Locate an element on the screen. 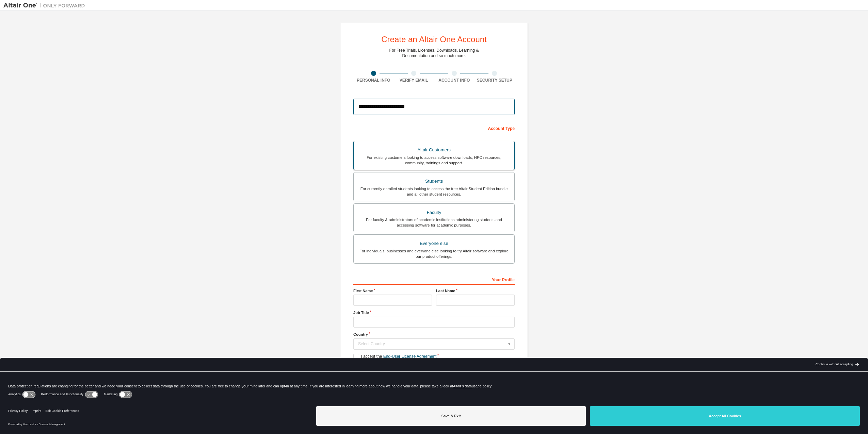 The image size is (868, 434). label: Job Title is located at coordinates (434, 312).